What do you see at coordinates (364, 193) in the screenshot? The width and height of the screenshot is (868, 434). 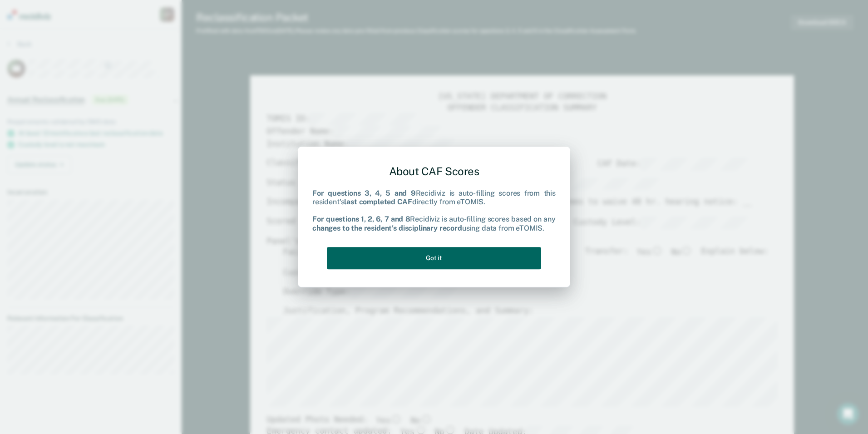 I see `b: For questions 3, 4, 5 and 9` at bounding box center [364, 193].